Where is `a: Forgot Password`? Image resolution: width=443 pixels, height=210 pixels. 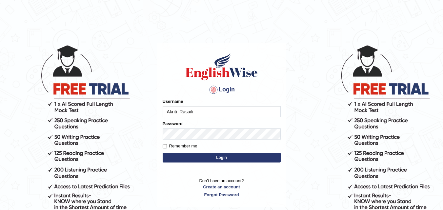 a: Forgot Password is located at coordinates (222, 195).